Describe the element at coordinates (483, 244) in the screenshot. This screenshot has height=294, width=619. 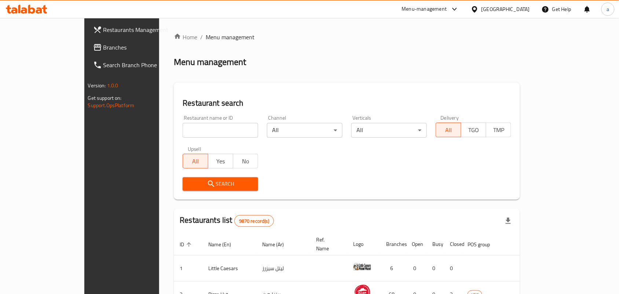
I see `span: POS group` at that location.